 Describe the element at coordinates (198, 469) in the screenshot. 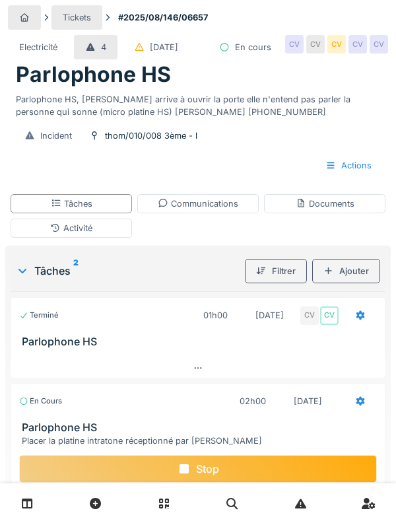

I see `div: Stop` at that location.